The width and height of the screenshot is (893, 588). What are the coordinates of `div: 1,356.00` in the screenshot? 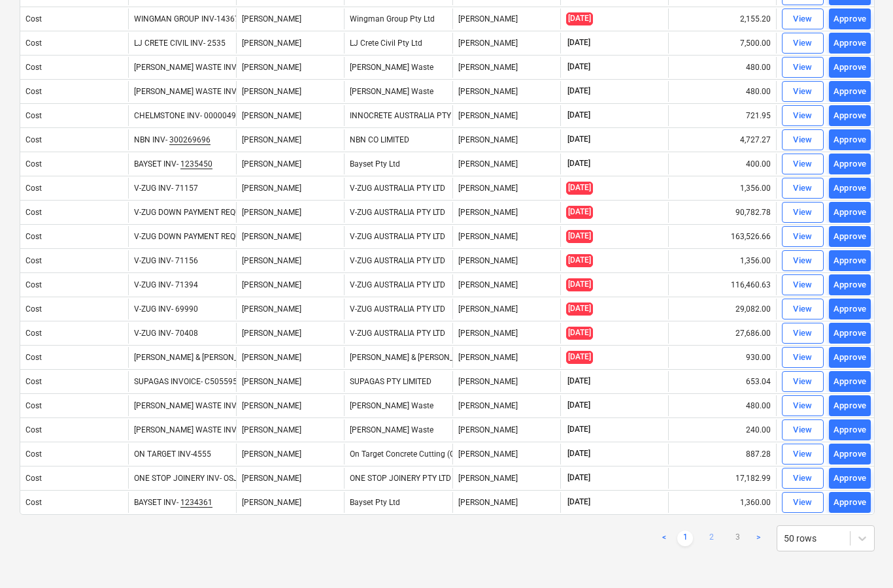 It's located at (722, 188).